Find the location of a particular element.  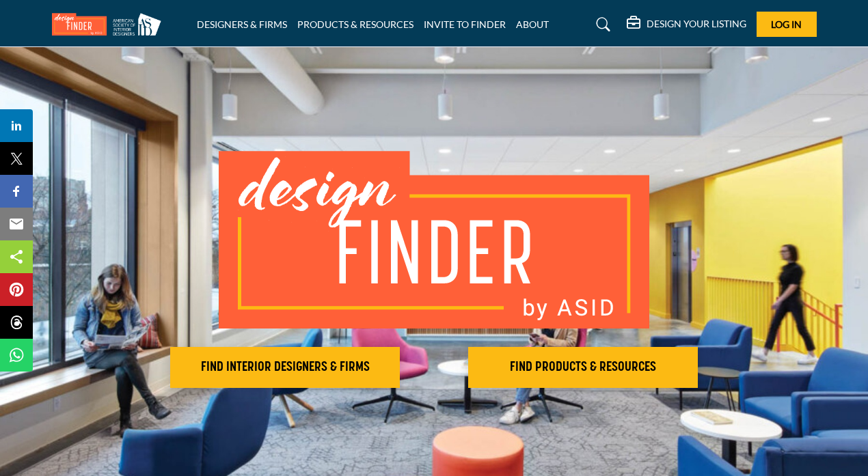

button: FIND INTERIOR DESIGNERS & FIRMS is located at coordinates (285, 368).